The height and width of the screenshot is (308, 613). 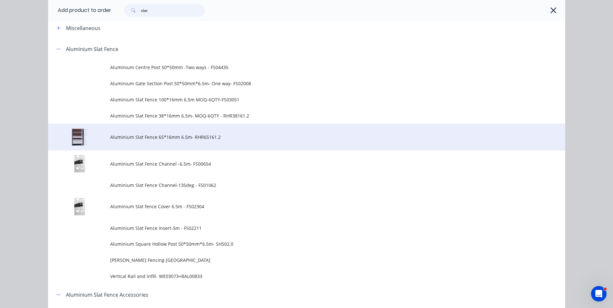 What do you see at coordinates (292, 137) in the screenshot?
I see `span: Aluminium Slat Fence 65*16mm 6.5m- RHR65161.2` at bounding box center [292, 137].